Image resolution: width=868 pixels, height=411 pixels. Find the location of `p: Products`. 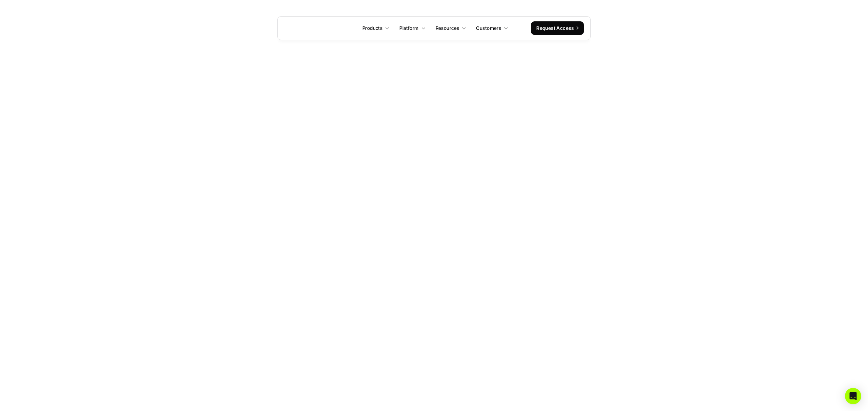

p: Products is located at coordinates (373, 27).